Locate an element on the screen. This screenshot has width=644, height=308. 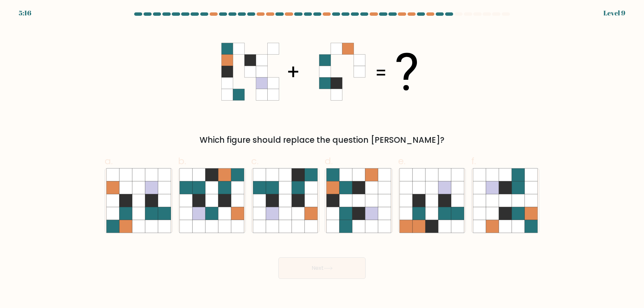
div: 5:16 is located at coordinates (25, 13).